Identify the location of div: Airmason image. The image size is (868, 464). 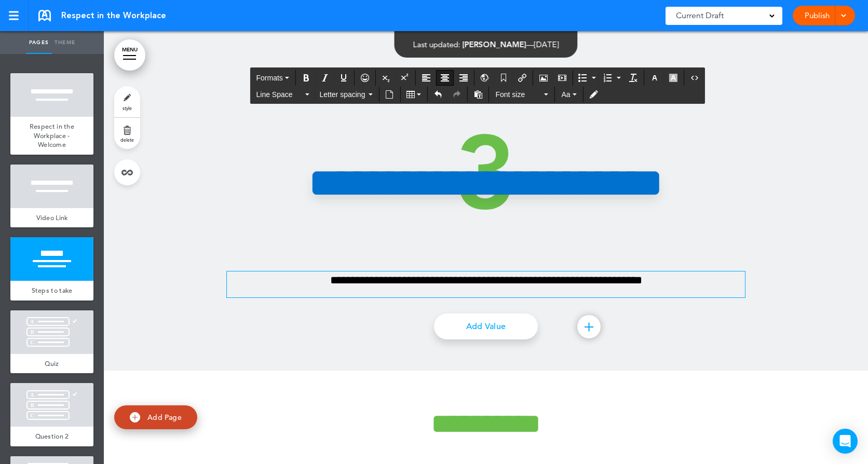
(543, 78).